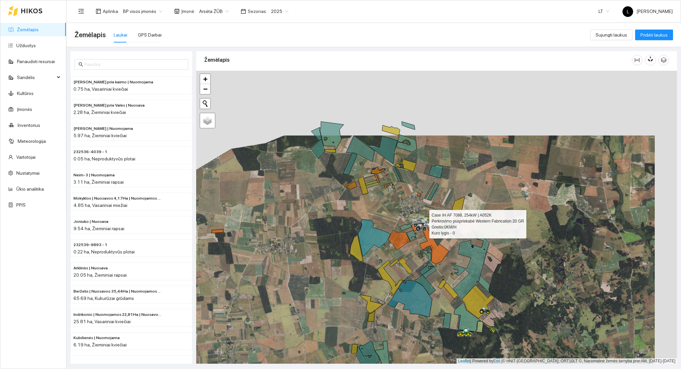 The height and width of the screenshot is (369, 681). Describe the element at coordinates (100, 112) in the screenshot. I see `span: 2.28 ha, Žieminiai kviečiai` at that location.